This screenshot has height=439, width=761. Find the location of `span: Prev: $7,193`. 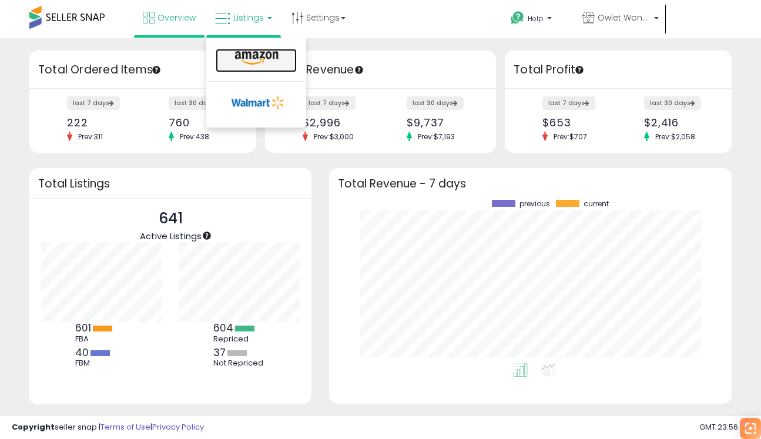

span: Prev: $7,193 is located at coordinates (436, 136).